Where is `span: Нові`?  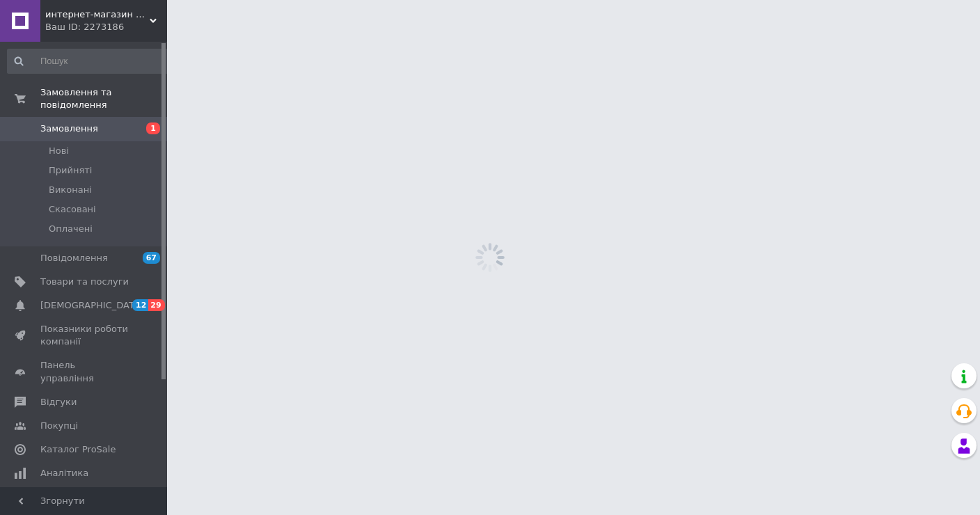
span: Нові is located at coordinates (58, 151).